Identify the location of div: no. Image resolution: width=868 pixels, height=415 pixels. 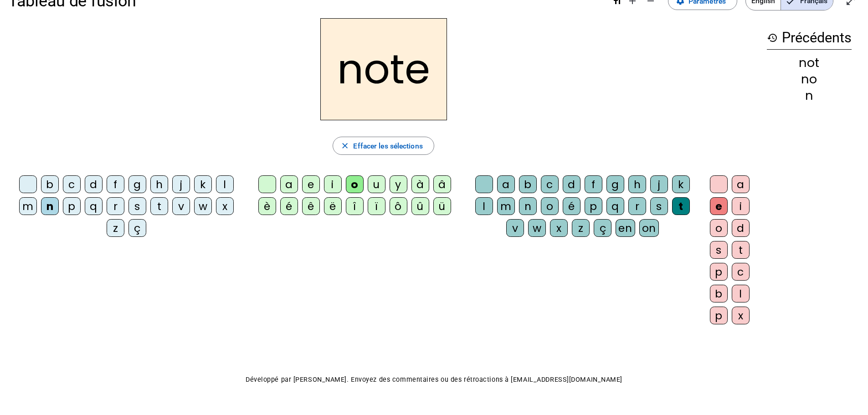
(809, 79).